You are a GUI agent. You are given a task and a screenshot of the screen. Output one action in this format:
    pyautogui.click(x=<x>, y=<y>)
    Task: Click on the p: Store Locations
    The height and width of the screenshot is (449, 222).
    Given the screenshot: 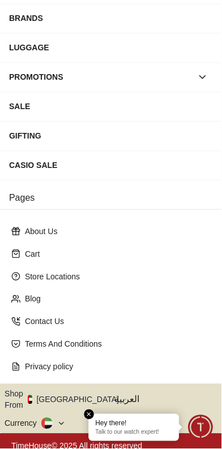 What is the action you would take?
    pyautogui.click(x=115, y=276)
    